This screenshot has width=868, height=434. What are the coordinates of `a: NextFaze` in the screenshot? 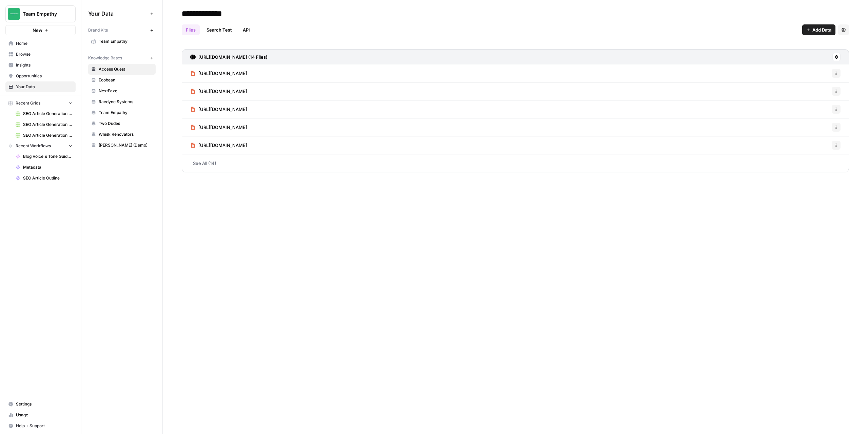 It's located at (121, 91).